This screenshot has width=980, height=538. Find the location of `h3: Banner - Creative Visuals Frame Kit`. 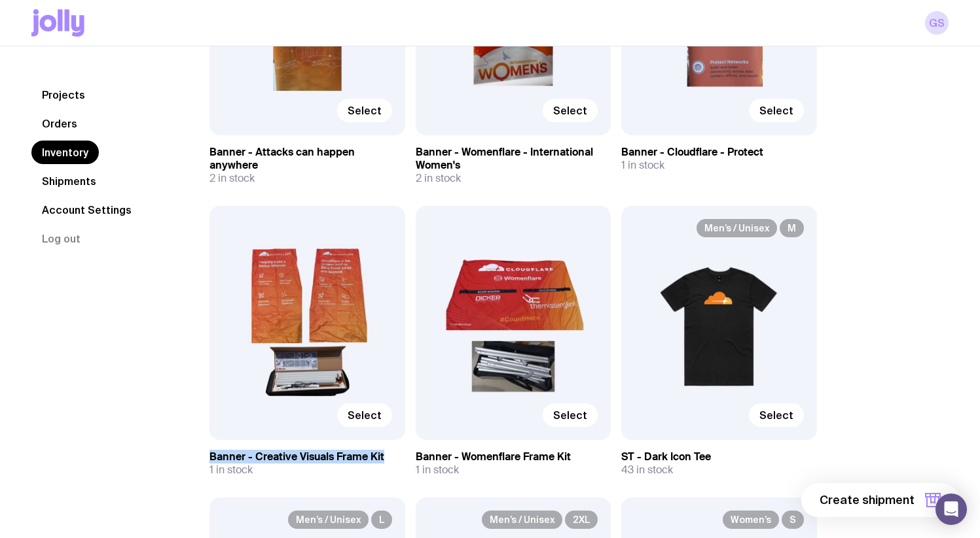

h3: Banner - Creative Visuals Frame Kit is located at coordinates (307, 457).